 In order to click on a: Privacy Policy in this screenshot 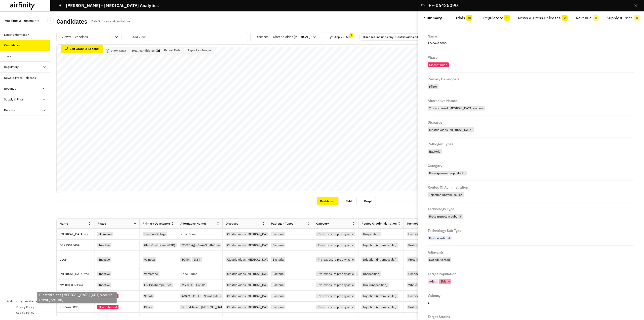, I will do `click(25, 308)`.